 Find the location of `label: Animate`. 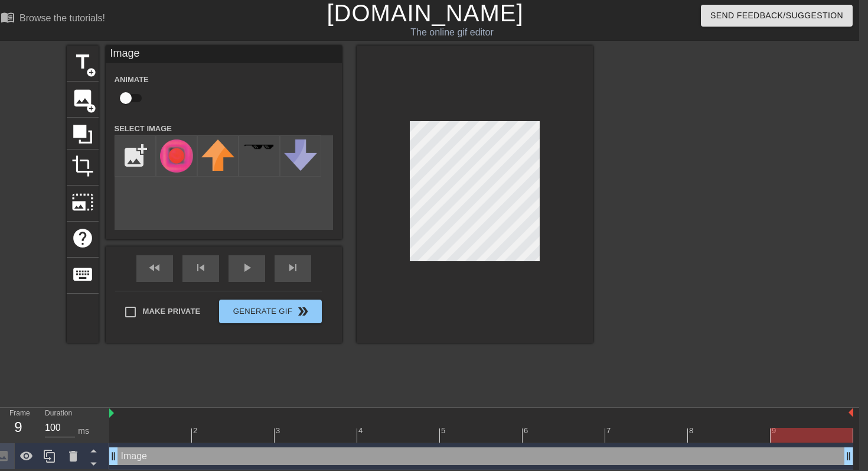

label: Animate is located at coordinates (132, 80).